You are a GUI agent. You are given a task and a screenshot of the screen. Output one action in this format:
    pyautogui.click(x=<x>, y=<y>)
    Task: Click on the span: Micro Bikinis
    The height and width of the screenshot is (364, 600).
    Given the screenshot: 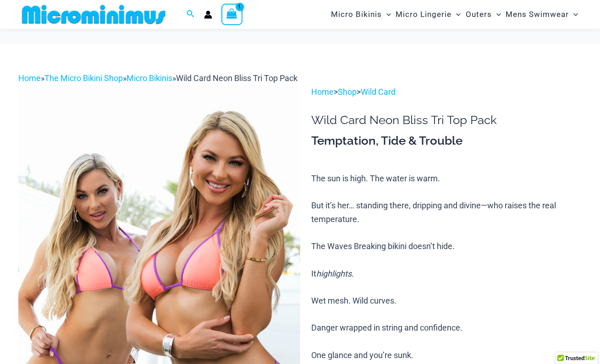 What is the action you would take?
    pyautogui.click(x=356, y=14)
    